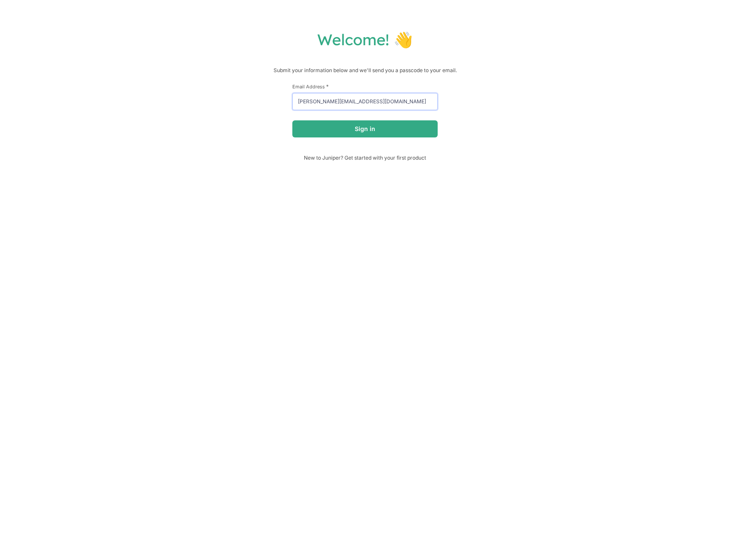 This screenshot has width=730, height=560. Describe the element at coordinates (365, 157) in the screenshot. I see `span: New to Juniper? Get started with your first product` at that location.